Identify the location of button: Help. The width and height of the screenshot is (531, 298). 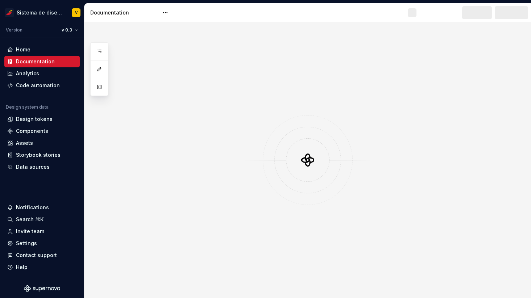
(42, 267).